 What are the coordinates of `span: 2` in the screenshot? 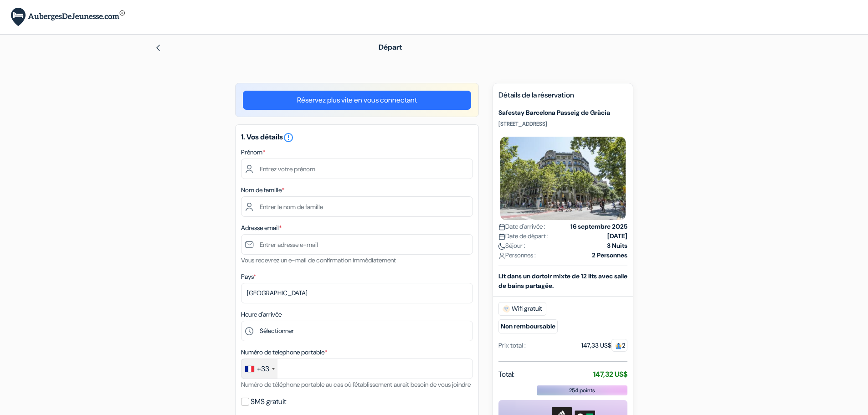 It's located at (619, 345).